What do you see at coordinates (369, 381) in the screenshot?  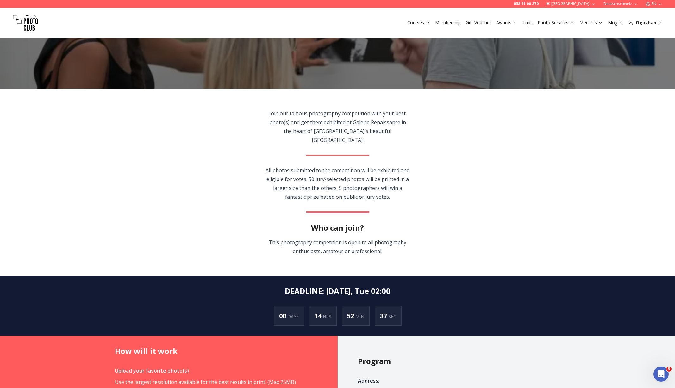 I see `strong: Address:` at bounding box center [369, 381].